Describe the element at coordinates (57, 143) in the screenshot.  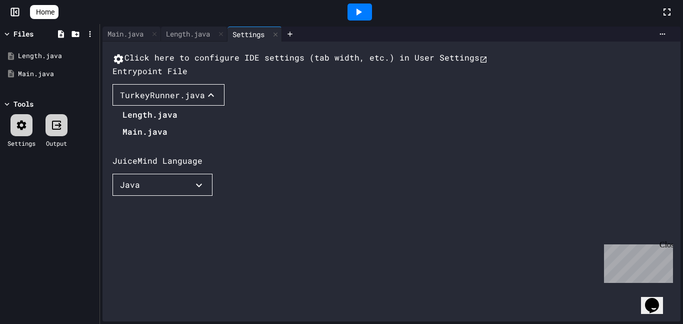
I see `div: Output` at that location.